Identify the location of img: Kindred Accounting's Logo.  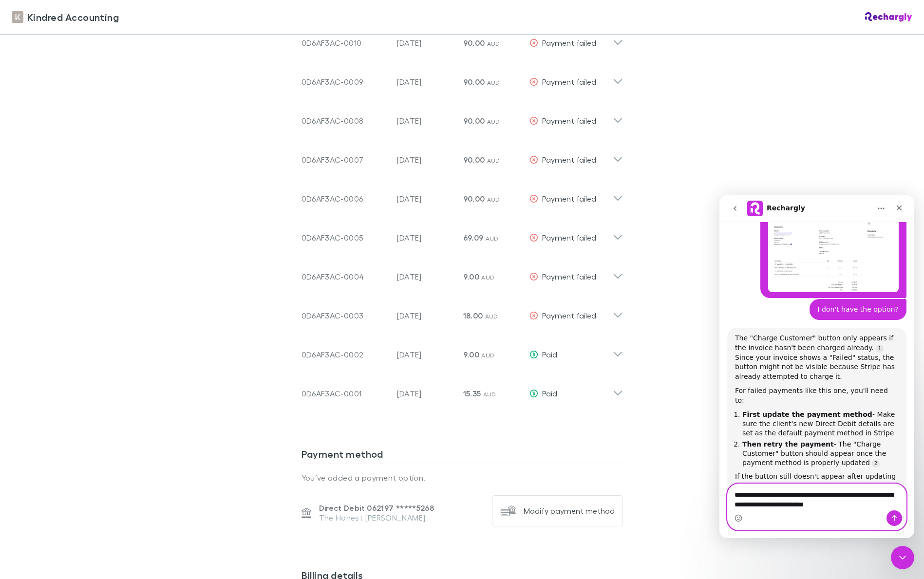
(18, 17).